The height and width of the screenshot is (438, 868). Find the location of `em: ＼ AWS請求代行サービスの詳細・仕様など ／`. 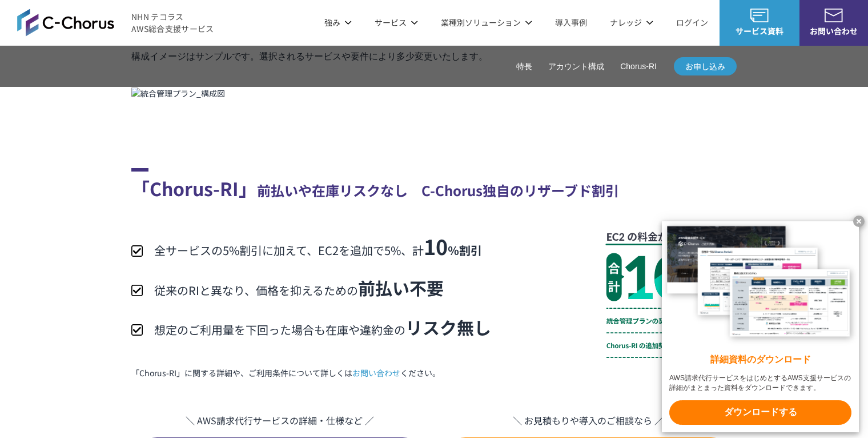

em: ＼ AWS請求代行サービスの詳細・仕様など ／ is located at coordinates (280, 420).